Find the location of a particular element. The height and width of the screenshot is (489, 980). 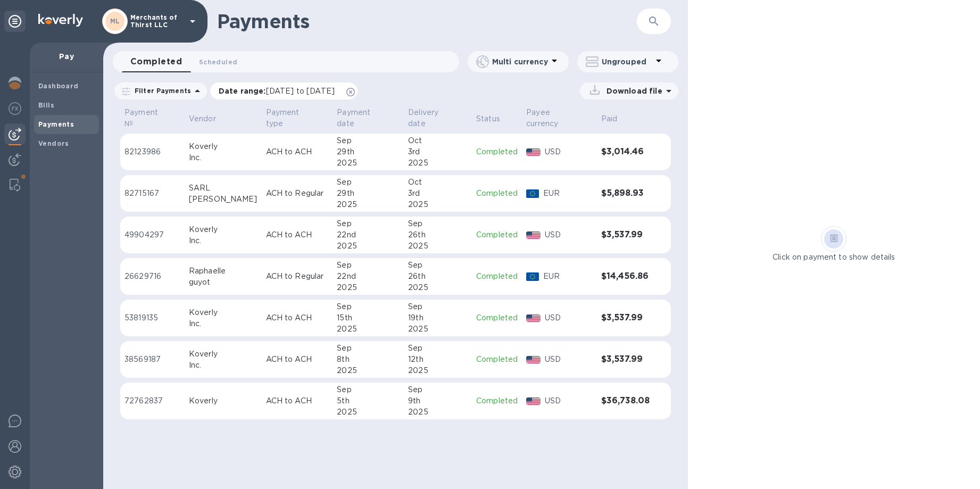

p: 26629716 is located at coordinates (152, 276).